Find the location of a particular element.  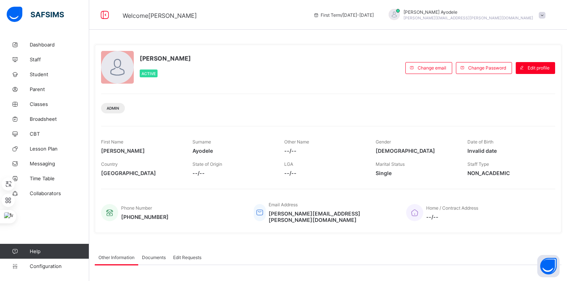

span: Other Information is located at coordinates (116, 257).